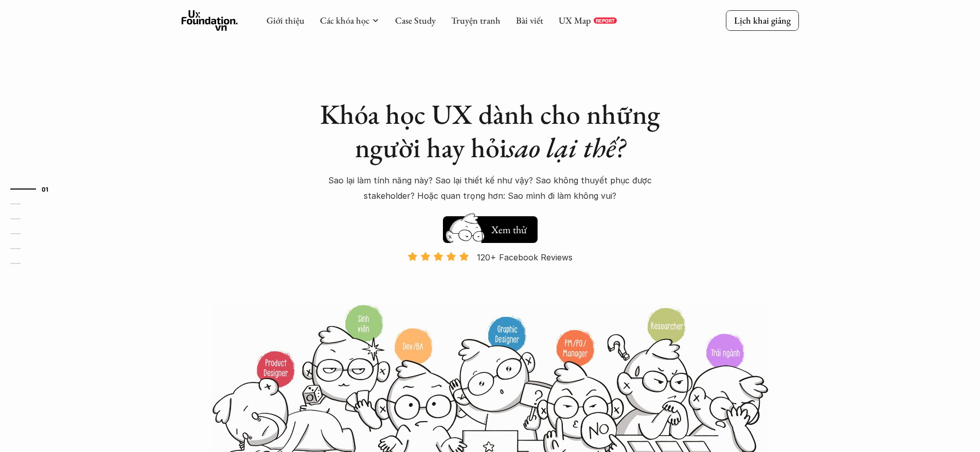 Image resolution: width=980 pixels, height=452 pixels. I want to click on p: 120+ Facebook Reviews, so click(525, 257).